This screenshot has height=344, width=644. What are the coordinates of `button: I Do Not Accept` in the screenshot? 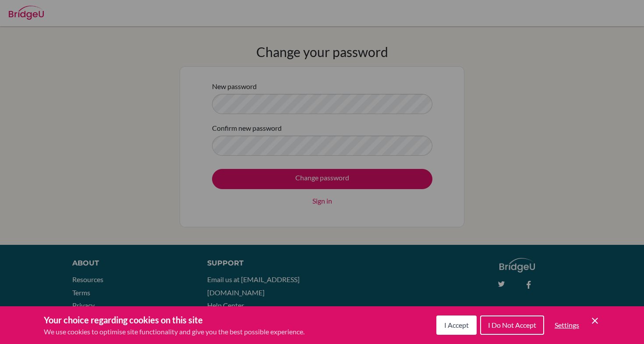 It's located at (512, 325).